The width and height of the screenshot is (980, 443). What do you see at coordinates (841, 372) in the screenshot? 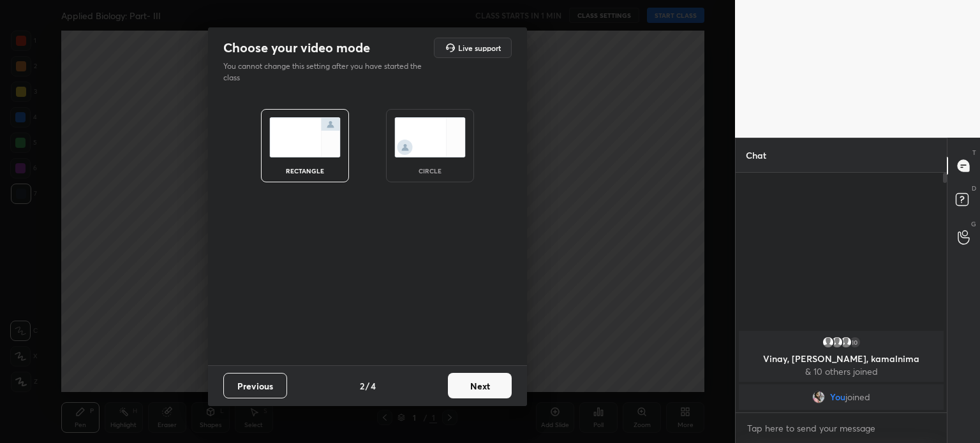
I see `p: & 10 others joined` at bounding box center [841, 372].